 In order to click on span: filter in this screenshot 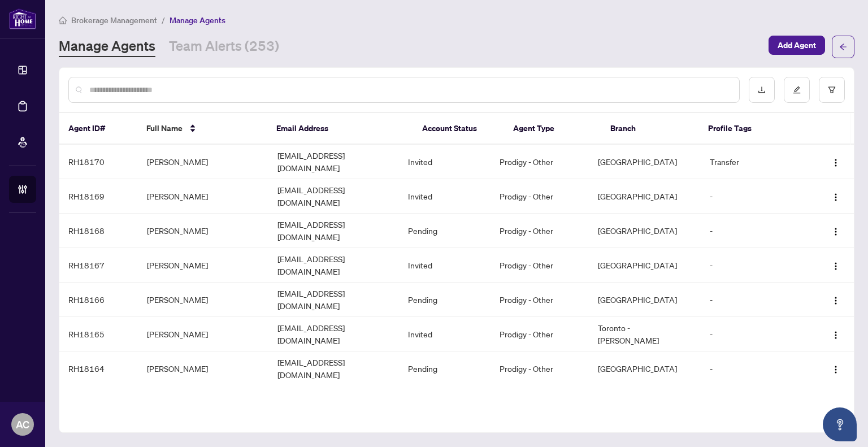, I will do `click(832, 90)`.